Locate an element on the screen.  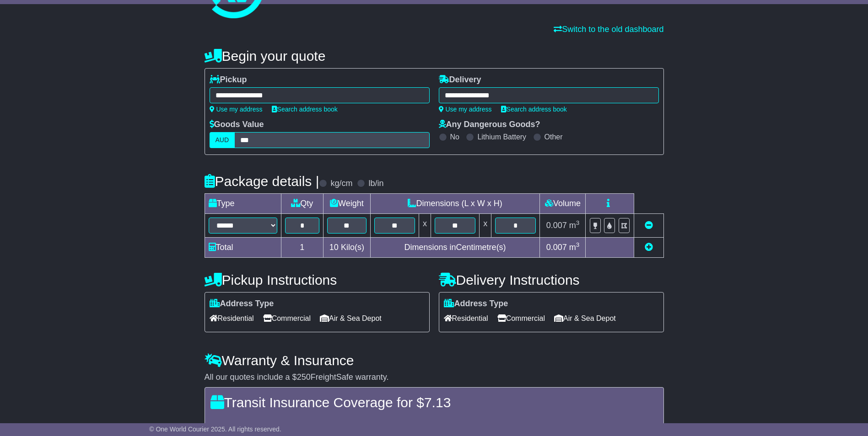
label: Lithium Battery is located at coordinates (501, 137).